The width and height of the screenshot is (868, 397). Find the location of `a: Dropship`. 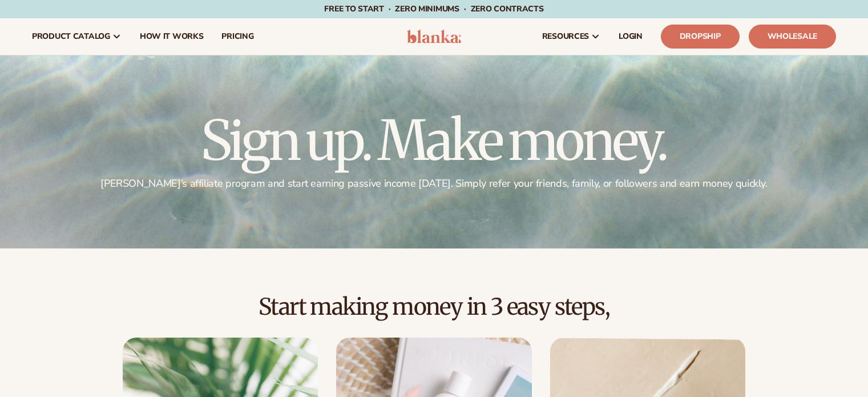

a: Dropship is located at coordinates (700, 37).